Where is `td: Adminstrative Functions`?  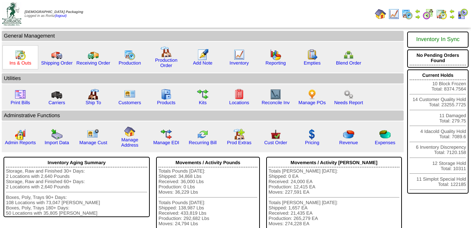
td: Adminstrative Functions is located at coordinates (203, 115).